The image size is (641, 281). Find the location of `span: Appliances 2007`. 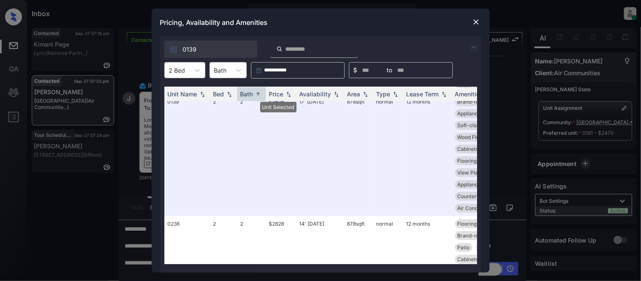

span: Appliances 2007 is located at coordinates (478, 184).